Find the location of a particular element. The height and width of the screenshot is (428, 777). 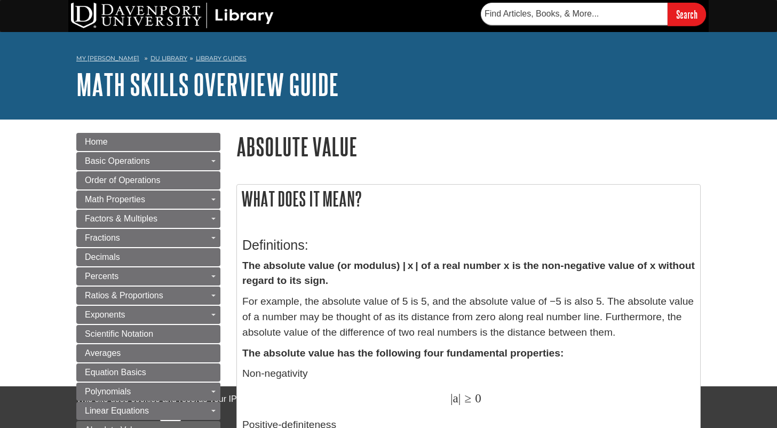

a: Home is located at coordinates (148, 142).